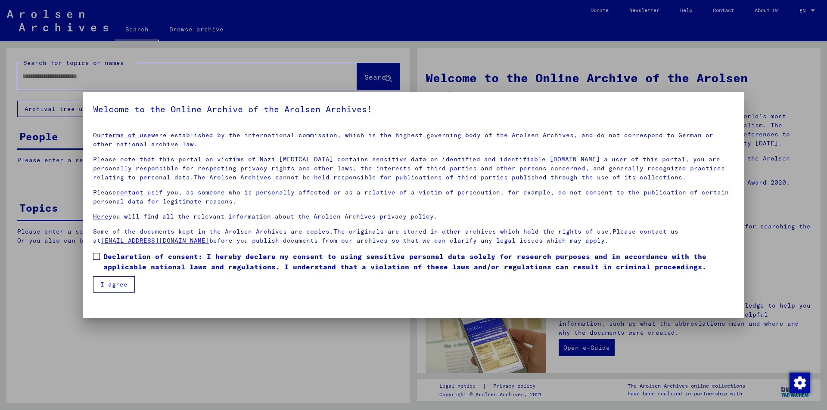 Image resolution: width=827 pixels, height=410 pixels. Describe the element at coordinates (128, 135) in the screenshot. I see `a: terms of use` at that location.